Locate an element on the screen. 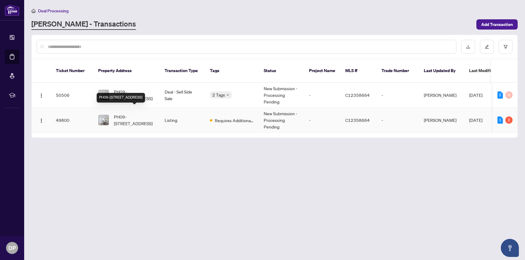  th: Transaction Type is located at coordinates (182, 71).